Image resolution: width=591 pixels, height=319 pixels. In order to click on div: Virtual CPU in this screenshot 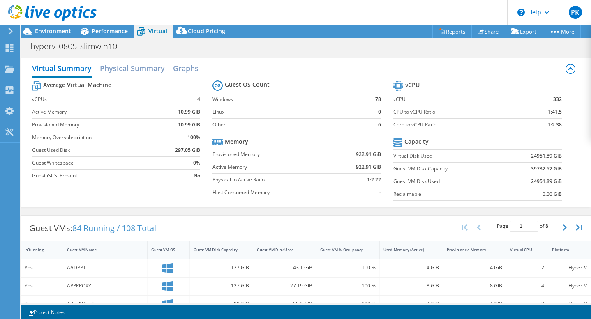, I will do `click(522, 250)`.